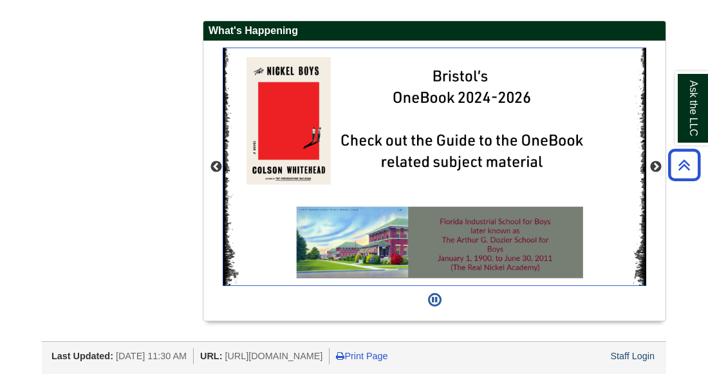 The image size is (708, 374). What do you see at coordinates (655, 167) in the screenshot?
I see `button: Next` at bounding box center [655, 167].